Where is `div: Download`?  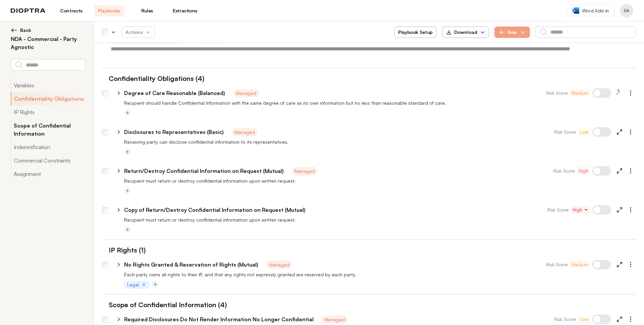 div: Download is located at coordinates (461, 32).